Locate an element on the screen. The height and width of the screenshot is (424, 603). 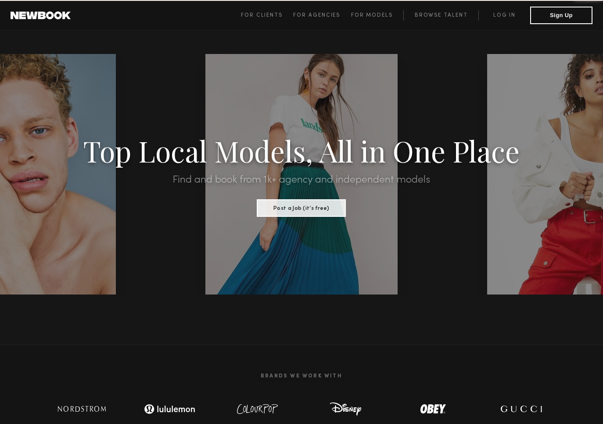
h2: Brands We Work With is located at coordinates (302, 376).